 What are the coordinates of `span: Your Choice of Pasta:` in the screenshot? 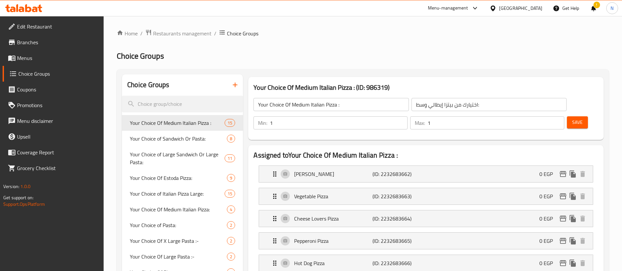 It's located at (178, 225).